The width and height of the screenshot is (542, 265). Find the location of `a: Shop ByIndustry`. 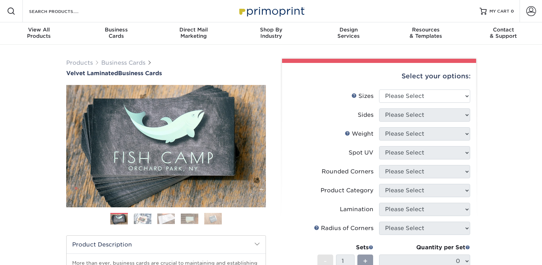

a: Shop ByIndustry is located at coordinates (271, 34).